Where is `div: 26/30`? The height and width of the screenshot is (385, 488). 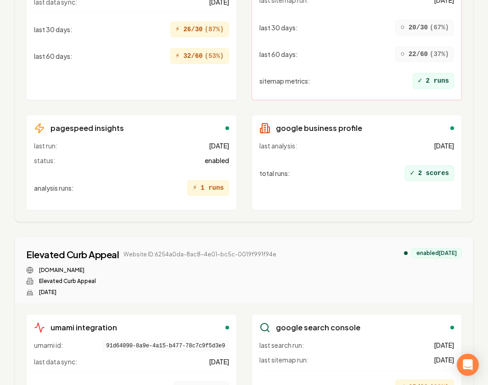
div: 26/30 is located at coordinates (200, 29).